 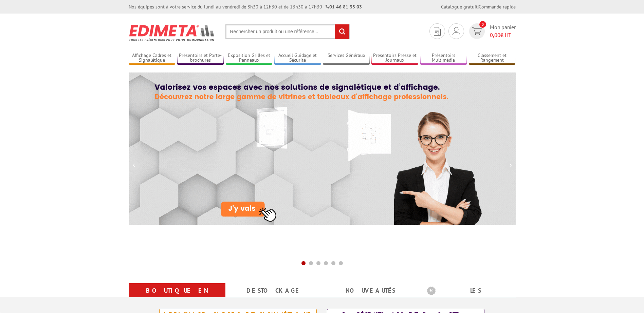 I want to click on a: Services Généraux, so click(x=346, y=58).